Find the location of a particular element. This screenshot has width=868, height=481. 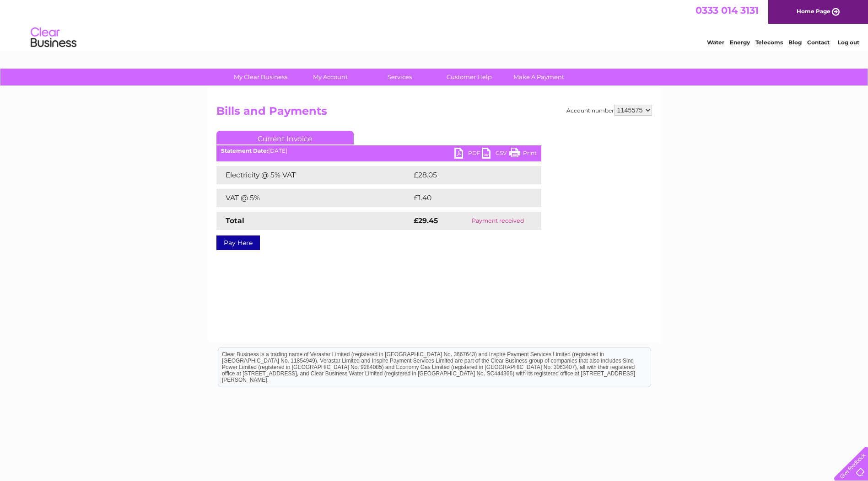

a: Pay Here is located at coordinates (238, 243).